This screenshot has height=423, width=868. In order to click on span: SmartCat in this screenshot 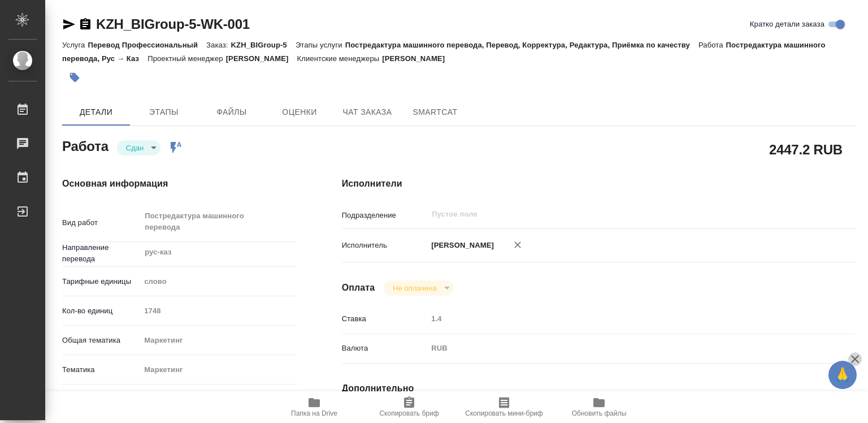, I will do `click(435, 112)`.